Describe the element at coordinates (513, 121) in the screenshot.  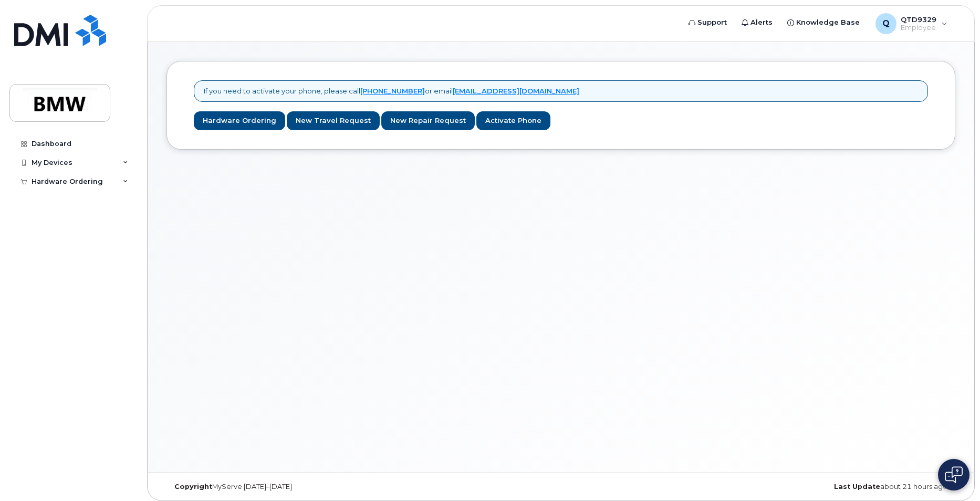
I see `a: Activate Phone` at that location.